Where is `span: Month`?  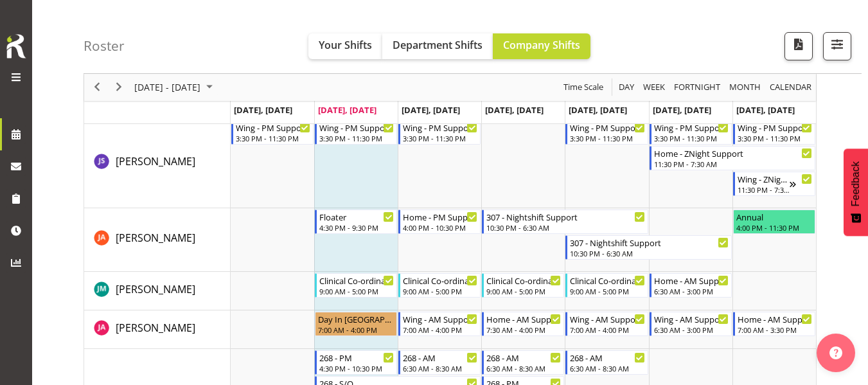
span: Month is located at coordinates (745, 88).